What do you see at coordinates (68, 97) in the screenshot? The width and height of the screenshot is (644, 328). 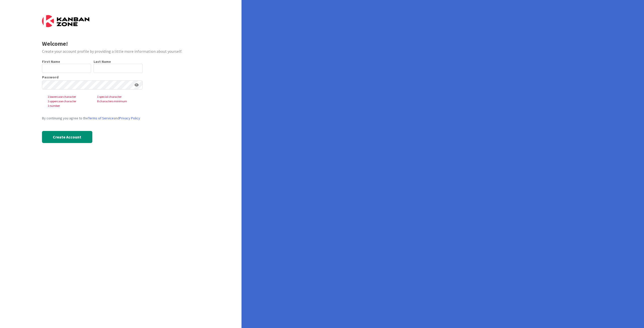 I see `span: 1 lowercase character` at bounding box center [68, 97].